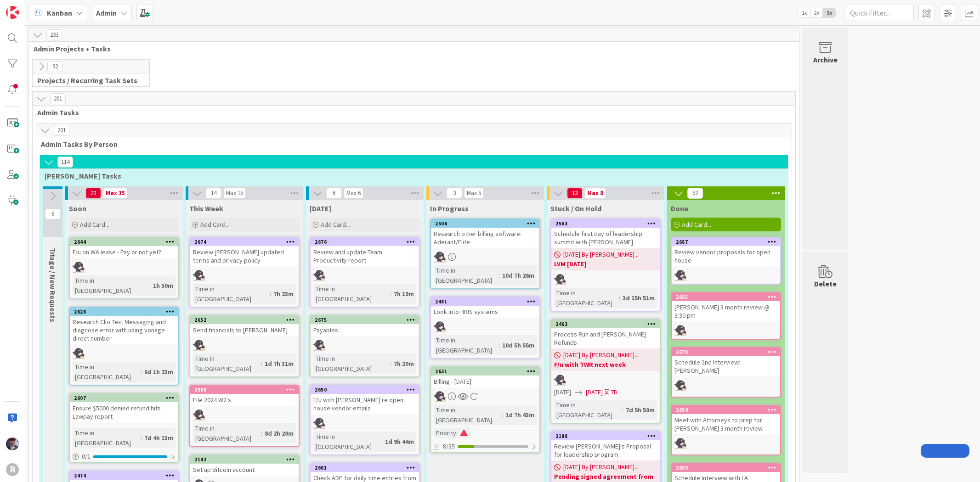  Describe the element at coordinates (94, 193) in the screenshot. I see `span: 20` at that location.